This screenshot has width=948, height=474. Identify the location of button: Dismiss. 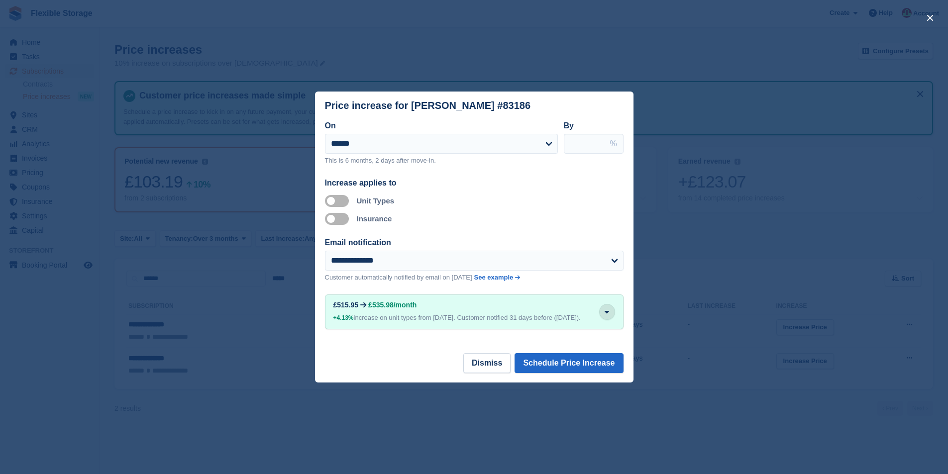
(487, 363).